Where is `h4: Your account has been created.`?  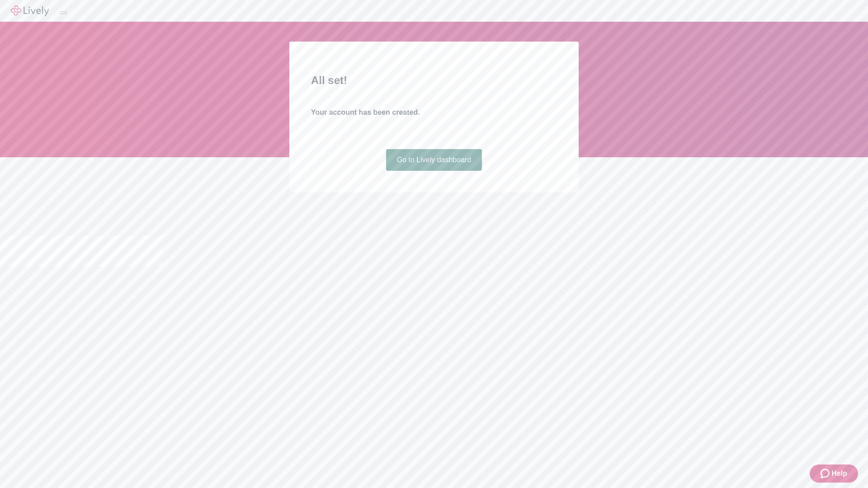 h4: Your account has been created. is located at coordinates (434, 113).